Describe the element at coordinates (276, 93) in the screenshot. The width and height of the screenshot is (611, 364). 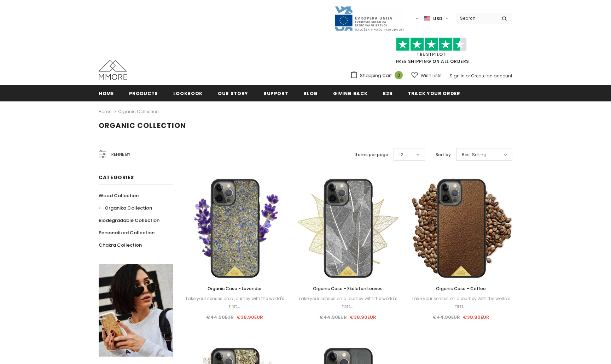
I see `span: support` at that location.